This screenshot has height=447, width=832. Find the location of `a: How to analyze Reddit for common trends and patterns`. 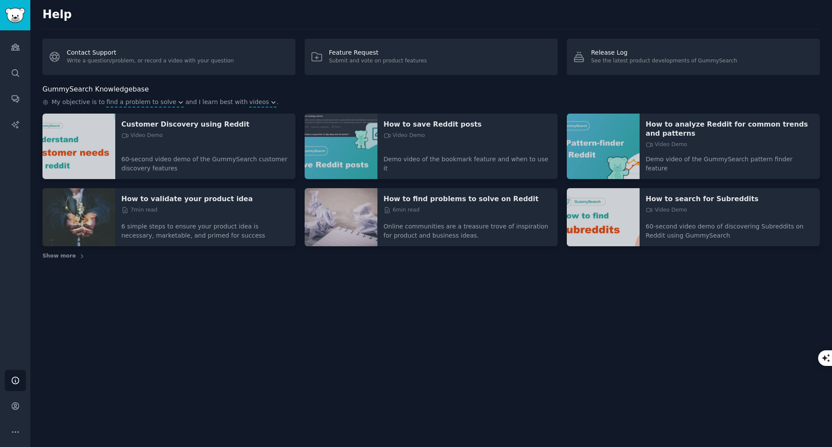

a: How to analyze Reddit for common trends and patterns is located at coordinates (729, 129).